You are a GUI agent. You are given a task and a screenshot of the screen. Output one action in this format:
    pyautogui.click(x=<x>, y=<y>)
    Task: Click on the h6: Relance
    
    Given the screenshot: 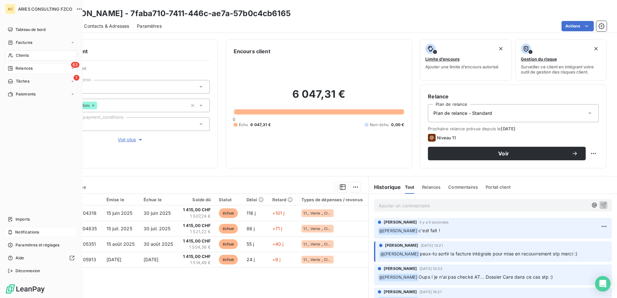 What is the action you would take?
    pyautogui.click(x=513, y=96)
    